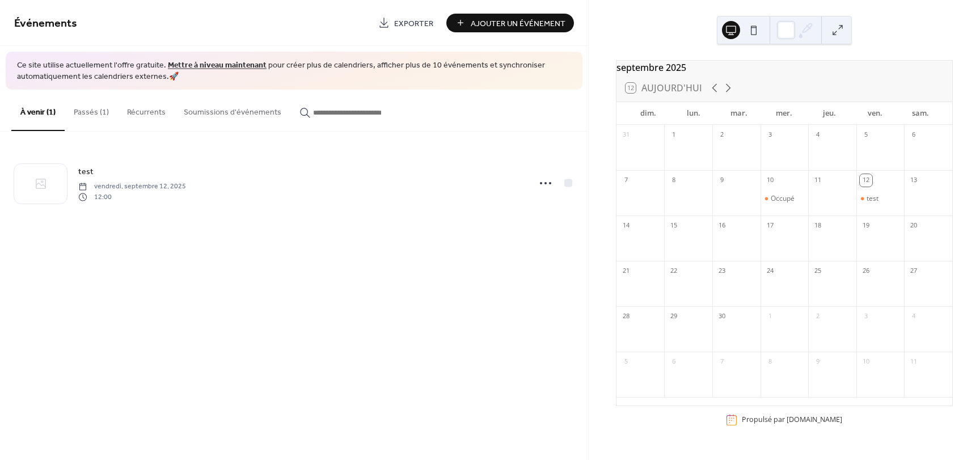 The width and height of the screenshot is (980, 460). What do you see at coordinates (818, 226) in the screenshot?
I see `div: 18` at bounding box center [818, 226].